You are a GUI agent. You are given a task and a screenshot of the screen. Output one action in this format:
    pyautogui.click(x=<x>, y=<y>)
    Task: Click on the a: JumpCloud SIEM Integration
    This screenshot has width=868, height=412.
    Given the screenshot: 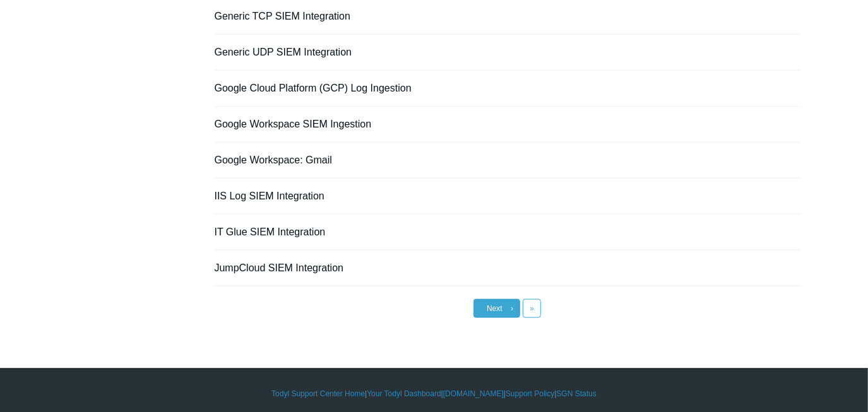 What is the action you would take?
    pyautogui.click(x=279, y=268)
    